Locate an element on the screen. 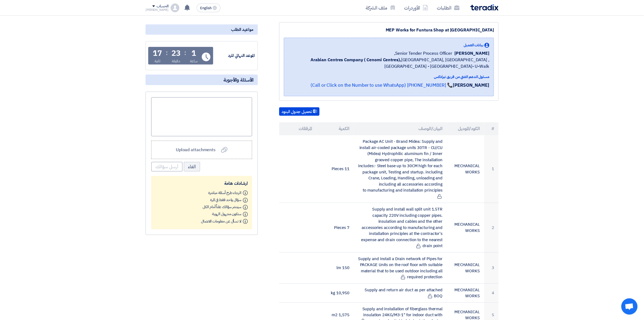  div: الموعد النهائي للرد is located at coordinates (234, 55).